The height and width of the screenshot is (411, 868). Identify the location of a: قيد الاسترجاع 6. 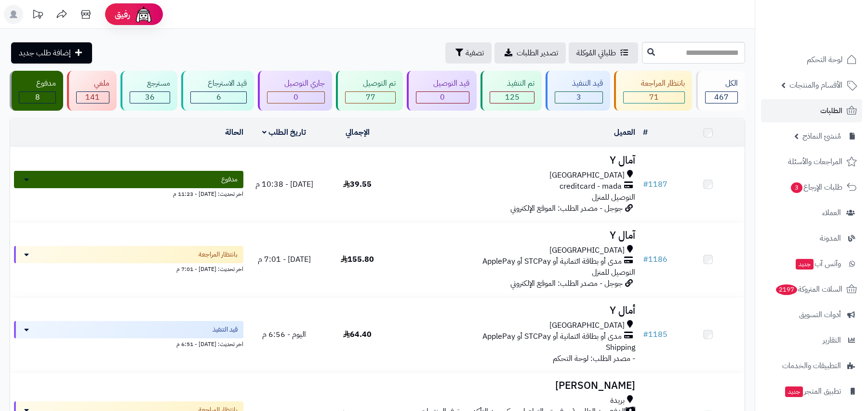
(217, 91).